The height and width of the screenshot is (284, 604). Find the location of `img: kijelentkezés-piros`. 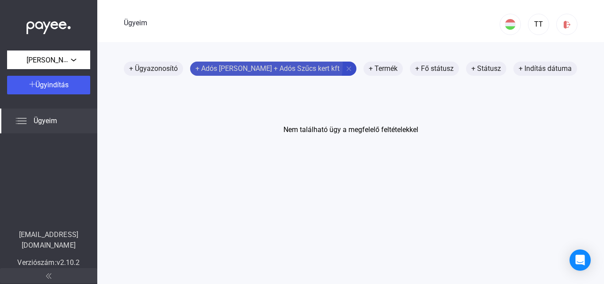

img: kijelentkezés-piros is located at coordinates (567, 24).